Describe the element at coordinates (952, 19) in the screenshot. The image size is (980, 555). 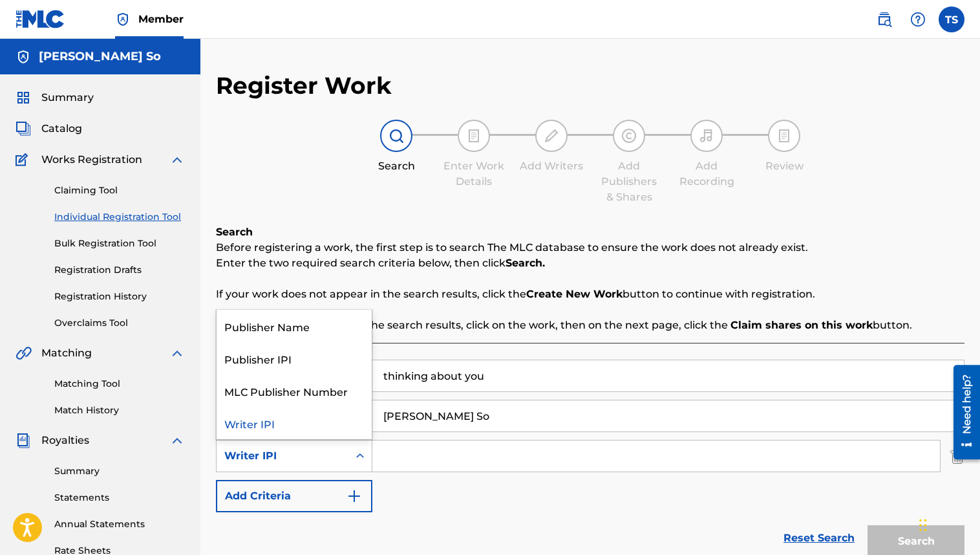
I see `div: User Menu` at that location.